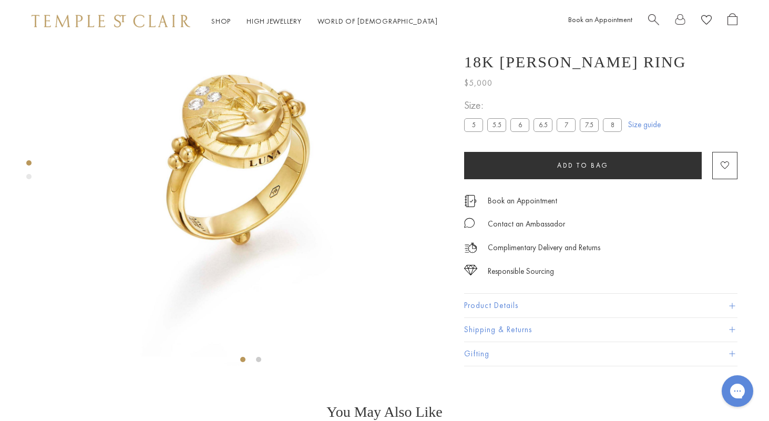  Describe the element at coordinates (545, 106) in the screenshot. I see `span: Size:` at that location.